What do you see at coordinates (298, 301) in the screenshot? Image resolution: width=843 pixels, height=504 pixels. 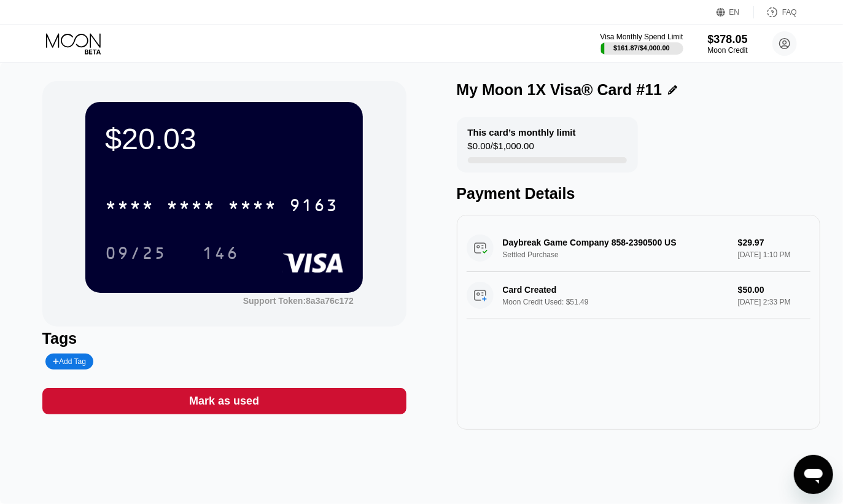 I see `div: Support Token:8a3a76c172` at bounding box center [298, 301].